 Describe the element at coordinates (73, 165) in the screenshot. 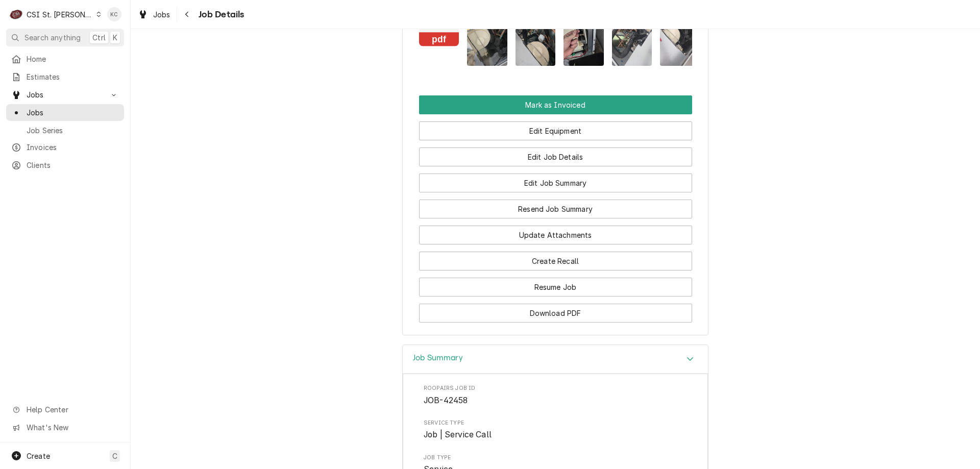

I see `span: Clients` at that location.